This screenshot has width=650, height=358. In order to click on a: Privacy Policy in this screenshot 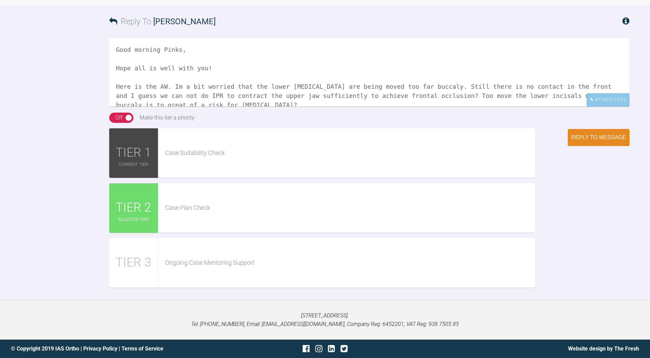, I will do `click(100, 348)`.